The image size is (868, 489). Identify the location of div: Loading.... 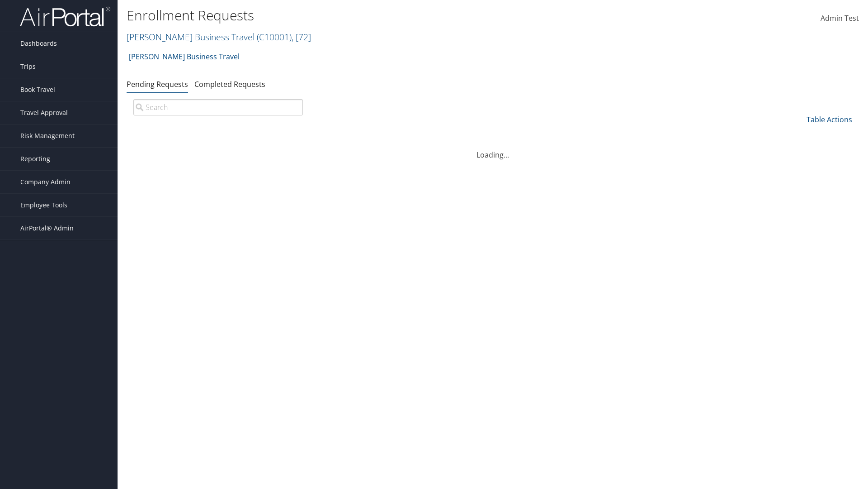
(493, 150).